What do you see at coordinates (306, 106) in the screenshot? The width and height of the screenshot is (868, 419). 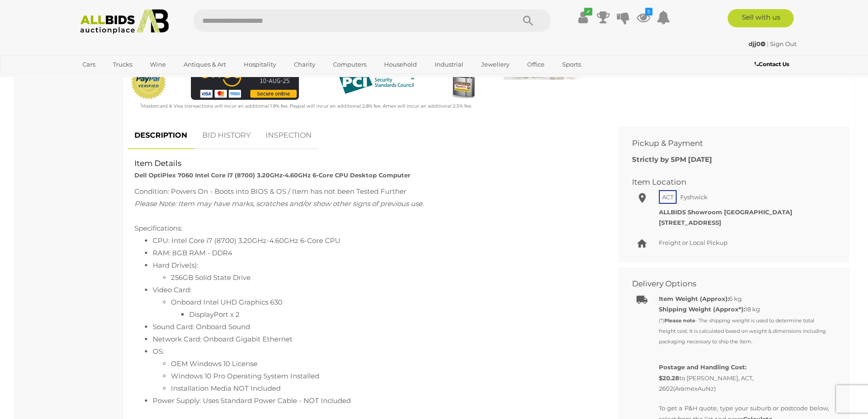 I see `small: Mastercard & Visa transactions will incur an additional 1.9% fee. Paypal will incur an additional...` at bounding box center [306, 106].